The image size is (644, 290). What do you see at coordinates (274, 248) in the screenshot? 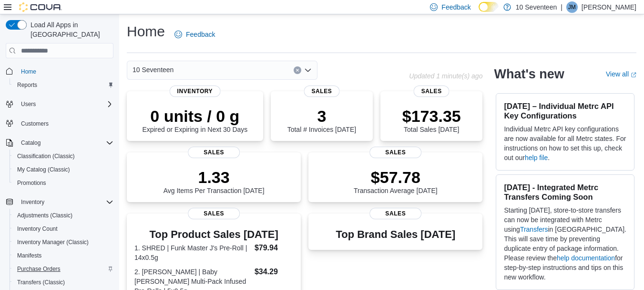
I see `dd: $79.94` at bounding box center [274, 248].